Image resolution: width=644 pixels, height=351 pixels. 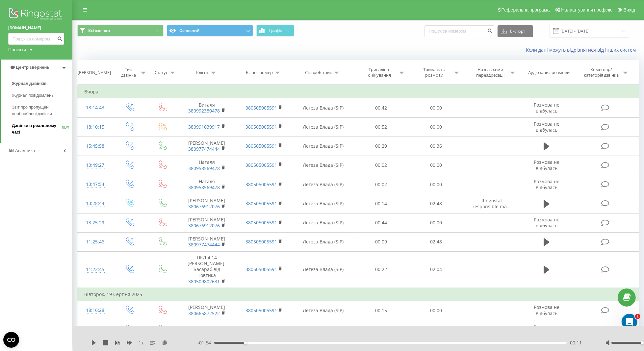 What do you see at coordinates (381, 108) in the screenshot?
I see `td: 00:42` at bounding box center [381, 108].